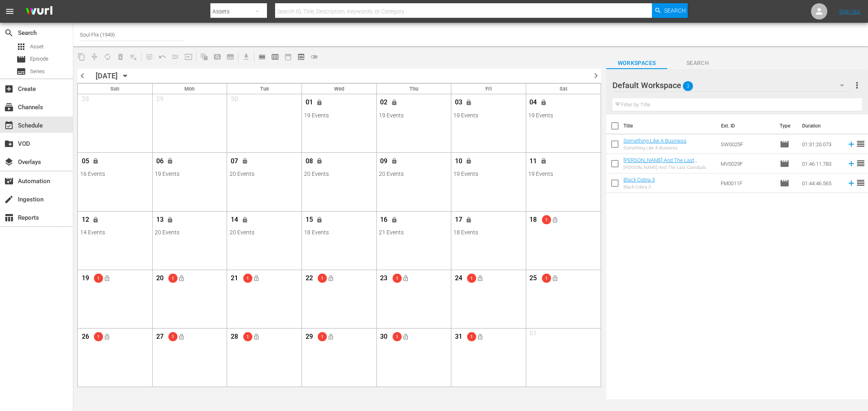 The image size is (868, 411). Describe the element at coordinates (202, 57) in the screenshot. I see `span: Refresh All Search Blocks` at that location.